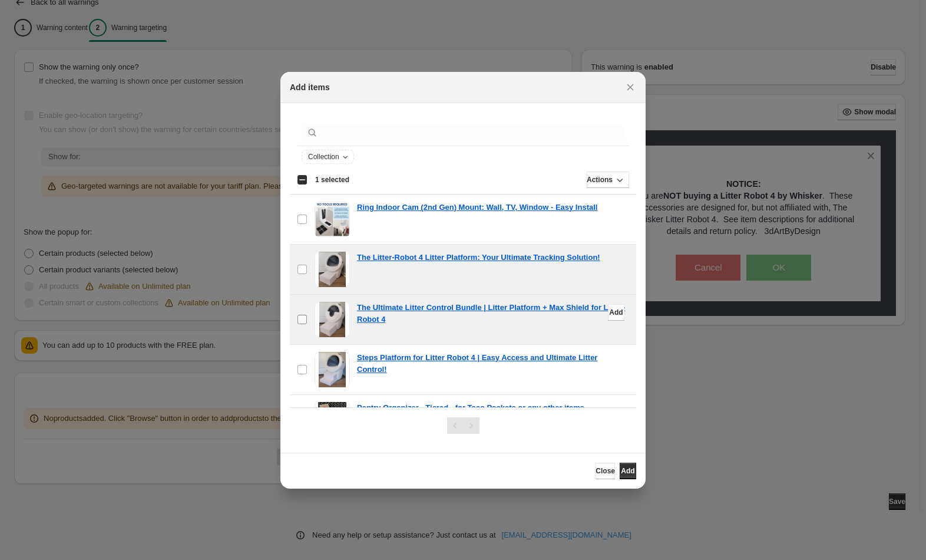 The height and width of the screenshot is (560, 926). What do you see at coordinates (310, 87) in the screenshot?
I see `h2: Add items` at bounding box center [310, 87].